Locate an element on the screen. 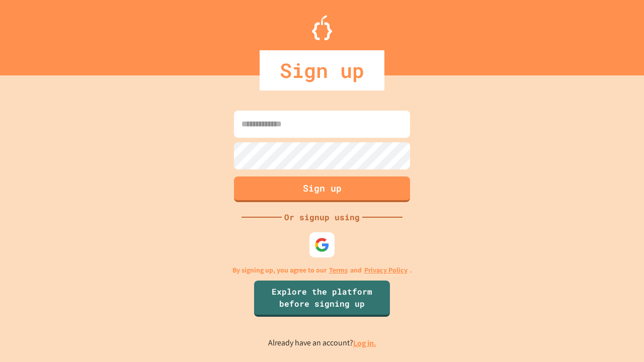 The height and width of the screenshot is (362, 644). p: By signing up, you agree to our and . is located at coordinates (322, 270).